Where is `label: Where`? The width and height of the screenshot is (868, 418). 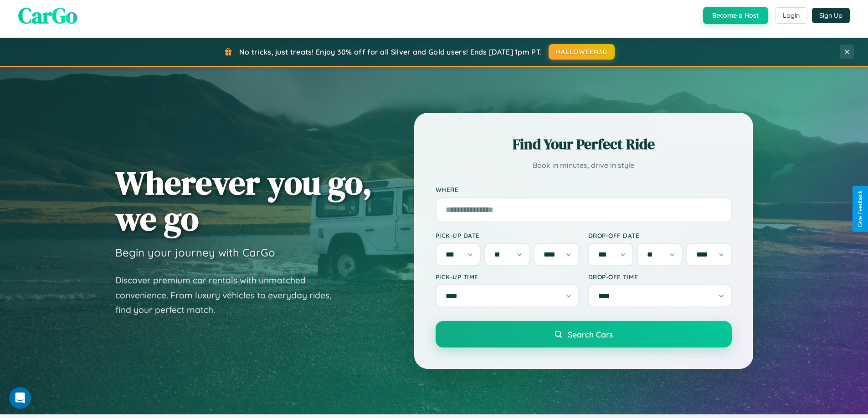 label: Where is located at coordinates (583, 189).